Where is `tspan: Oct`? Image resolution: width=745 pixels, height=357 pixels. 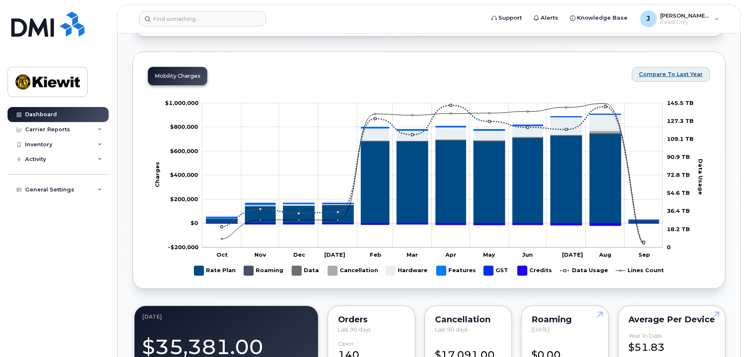 tspan: Oct is located at coordinates (222, 254).